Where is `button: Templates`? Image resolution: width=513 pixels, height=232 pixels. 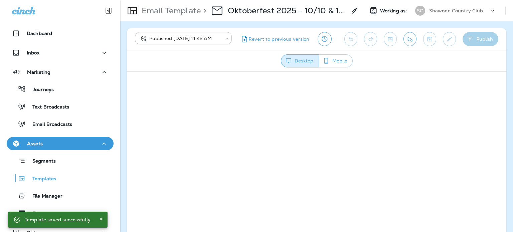
button: Templates is located at coordinates (60, 178).